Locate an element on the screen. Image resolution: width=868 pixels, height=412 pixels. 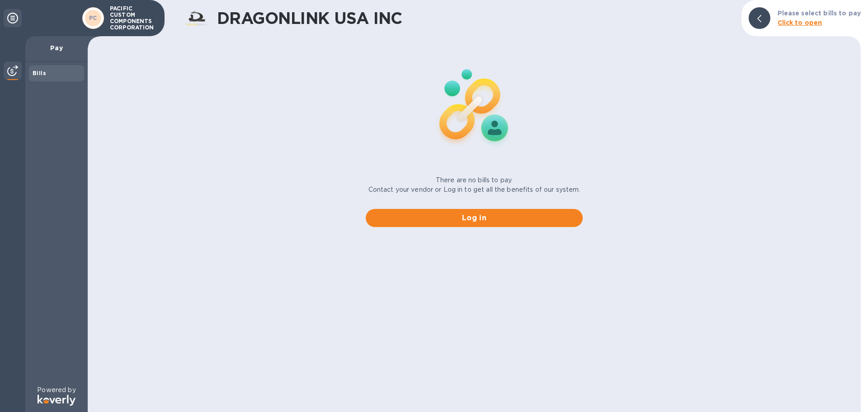
b: Please select bills to pay is located at coordinates (819, 13).